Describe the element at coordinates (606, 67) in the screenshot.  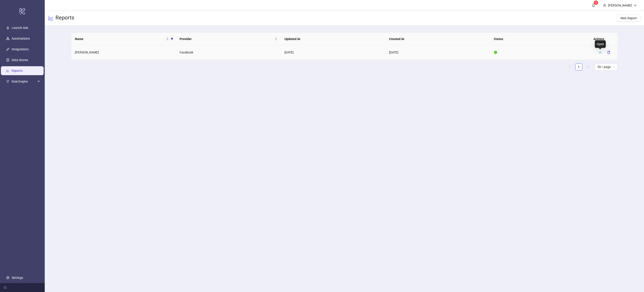
I see `span: 50 / page` at that location.